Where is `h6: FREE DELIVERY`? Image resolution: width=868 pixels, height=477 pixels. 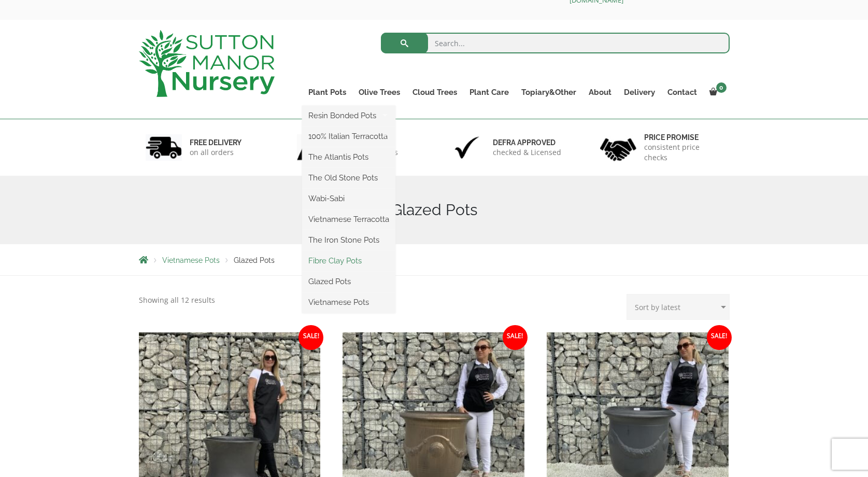 h6: FREE DELIVERY is located at coordinates (216, 142).